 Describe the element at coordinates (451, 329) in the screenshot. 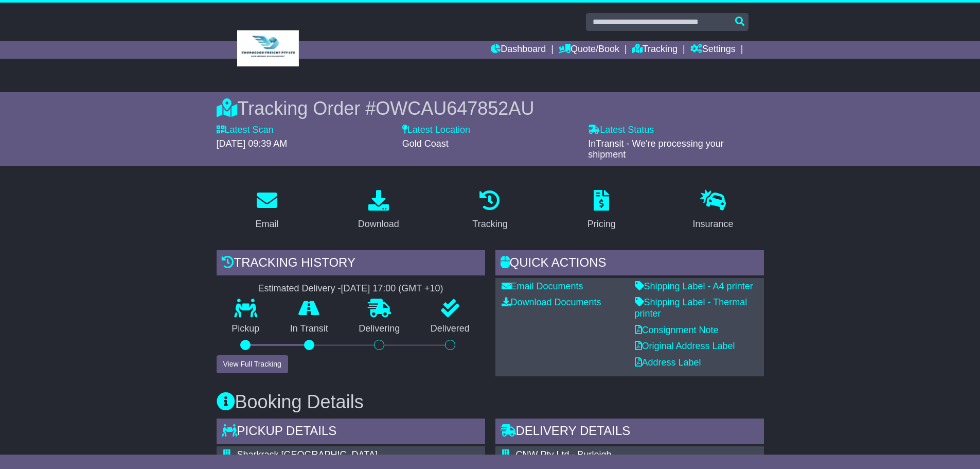

I see `p: Delivered` at that location.